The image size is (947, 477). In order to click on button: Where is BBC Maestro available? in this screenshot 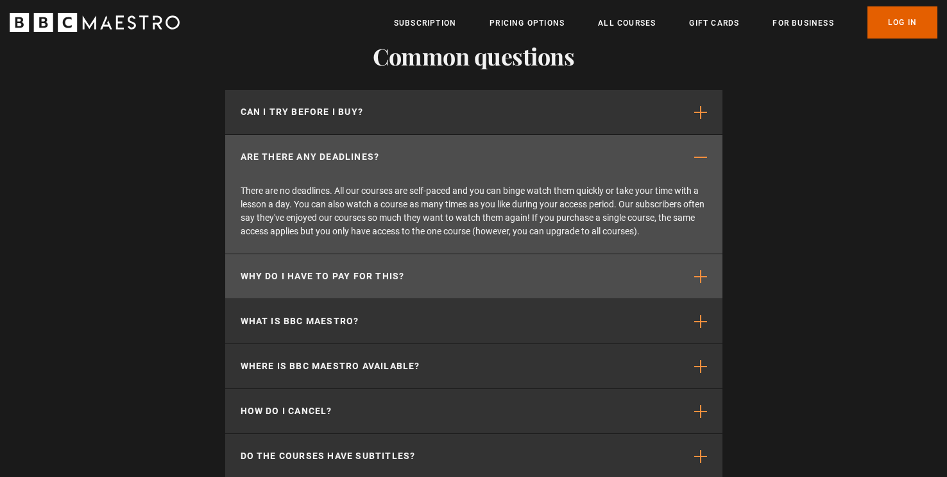, I will do `click(473, 366)`.